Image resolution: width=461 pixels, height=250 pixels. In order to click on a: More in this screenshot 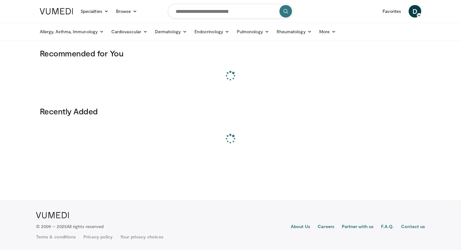, I will do `click(328, 32)`.